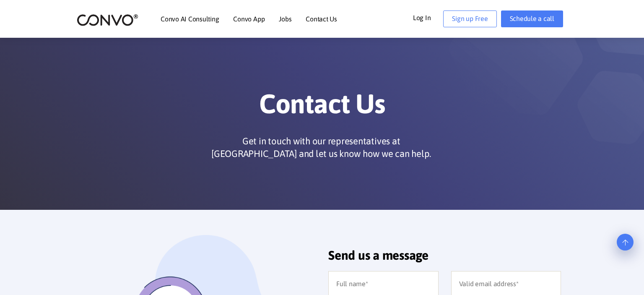 The image size is (644, 295). I want to click on a: Schedule a call, so click(532, 19).